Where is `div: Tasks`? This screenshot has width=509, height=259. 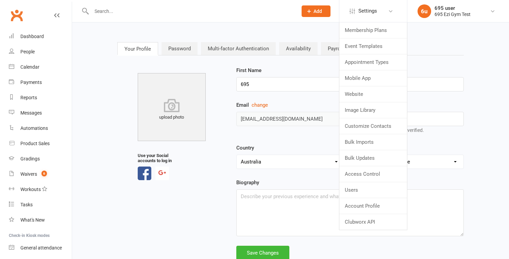
div: Tasks is located at coordinates (27, 205).